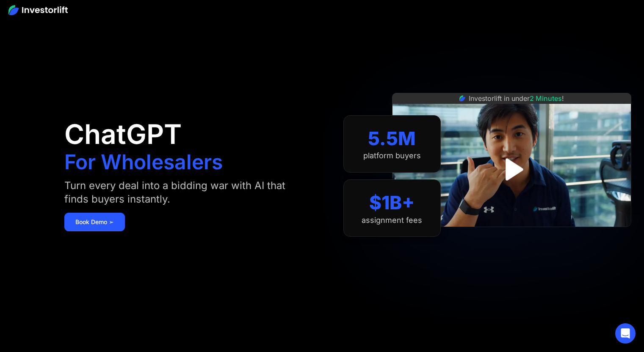 Image resolution: width=644 pixels, height=352 pixels. What do you see at coordinates (546, 98) in the screenshot?
I see `span: 2 Minutes` at bounding box center [546, 98].